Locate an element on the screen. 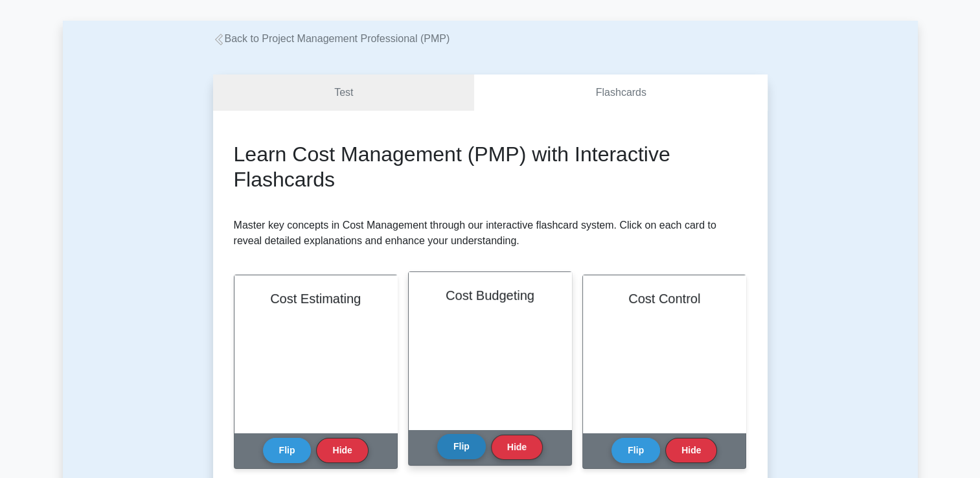 This screenshot has width=980, height=478. h2: Cost Budgeting is located at coordinates (490, 295).